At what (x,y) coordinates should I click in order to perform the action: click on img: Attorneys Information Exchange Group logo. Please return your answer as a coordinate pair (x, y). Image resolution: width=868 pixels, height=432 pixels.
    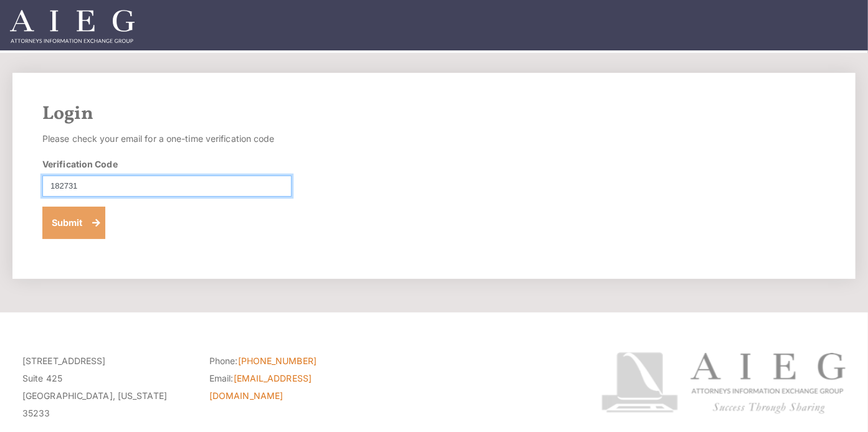
    Looking at the image, I should click on (723, 383).